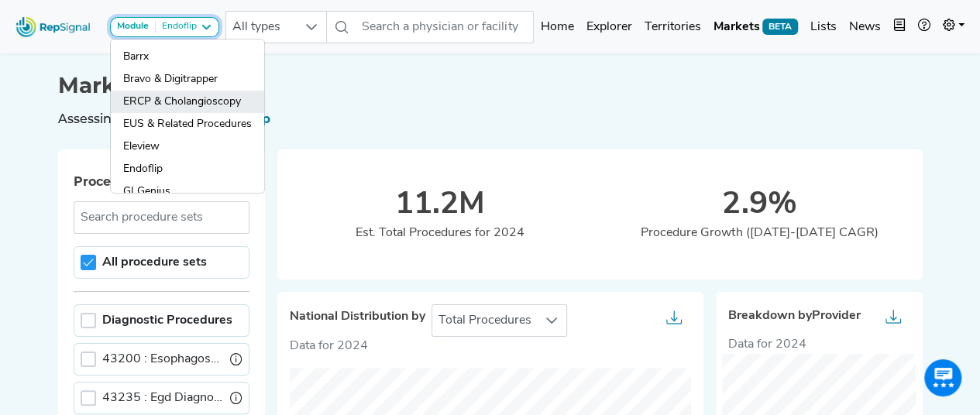 This screenshot has height=415, width=980. I want to click on p: Data for 2024, so click(490, 346).